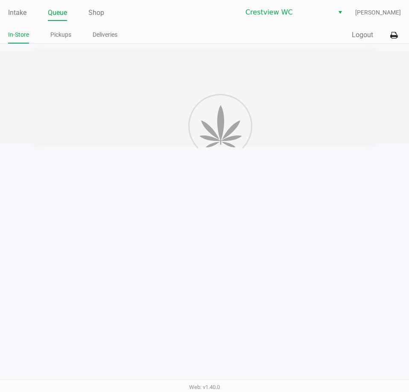 The height and width of the screenshot is (392, 409). I want to click on a: In-Store, so click(18, 35).